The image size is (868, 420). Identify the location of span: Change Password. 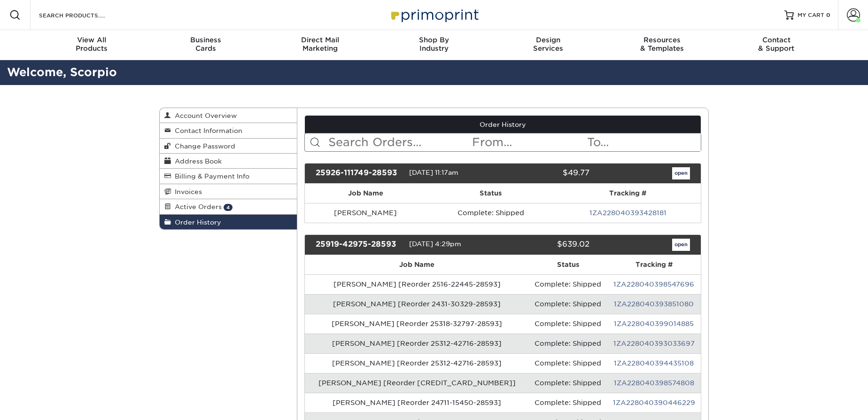
(203, 146).